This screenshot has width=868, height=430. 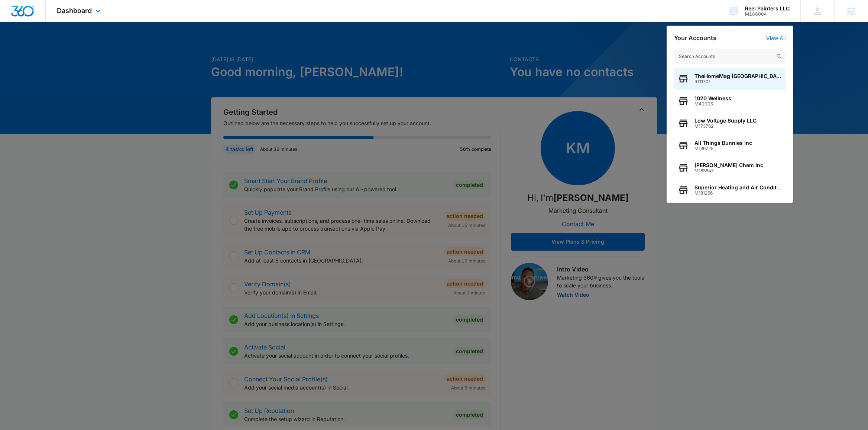 I want to click on button: Superior Heating and Air ConditioningM181266, so click(x=730, y=190).